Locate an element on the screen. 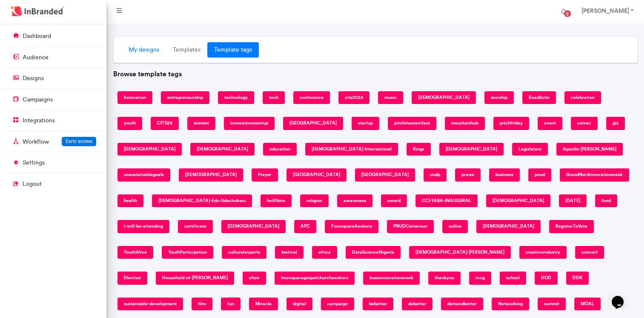  a: school is located at coordinates (513, 278).